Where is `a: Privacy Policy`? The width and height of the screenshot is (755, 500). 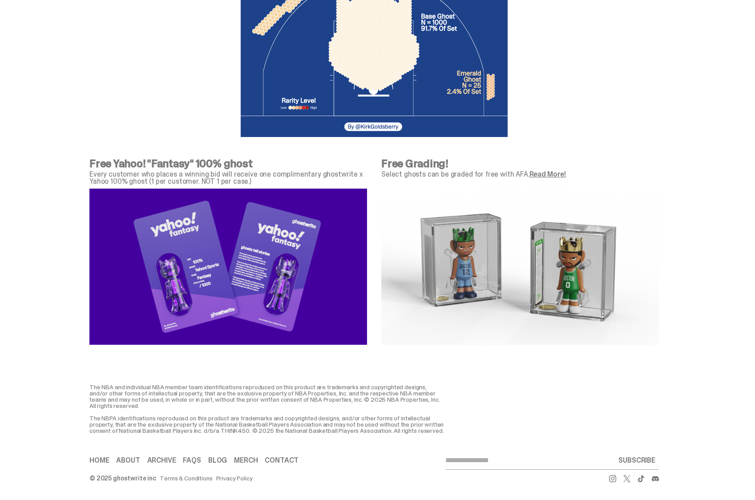
a: Privacy Policy is located at coordinates (235, 478).